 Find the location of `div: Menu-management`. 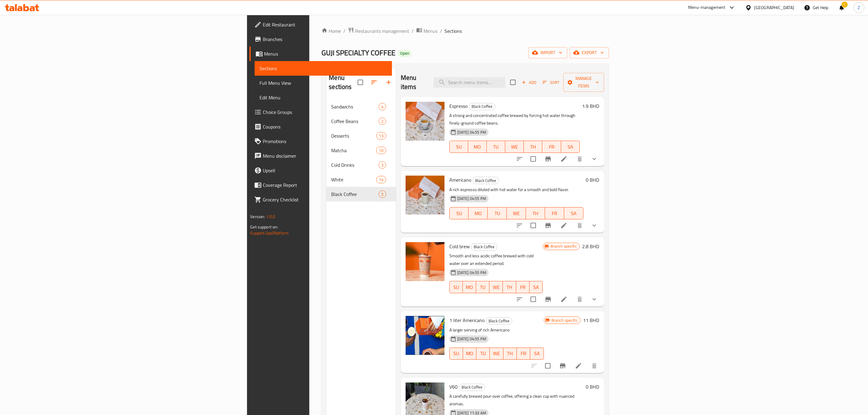

div: Menu-management is located at coordinates (706, 8).